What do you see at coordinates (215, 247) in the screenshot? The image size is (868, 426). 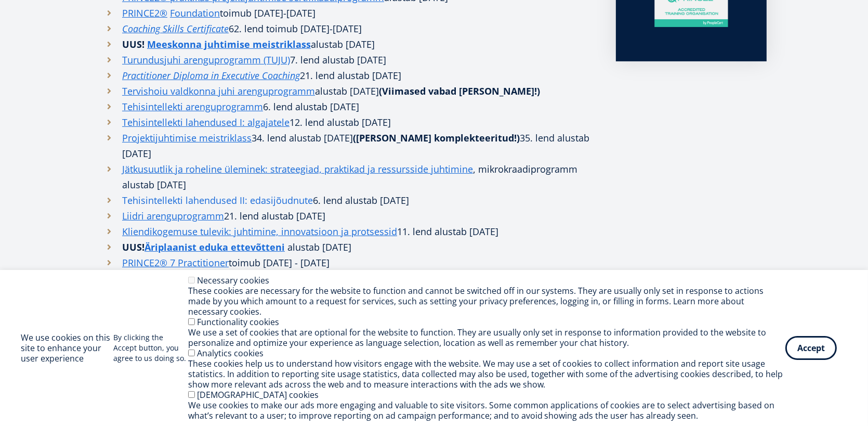 I see `a: Äriplaanist eduka ettevõtteni` at bounding box center [215, 247].